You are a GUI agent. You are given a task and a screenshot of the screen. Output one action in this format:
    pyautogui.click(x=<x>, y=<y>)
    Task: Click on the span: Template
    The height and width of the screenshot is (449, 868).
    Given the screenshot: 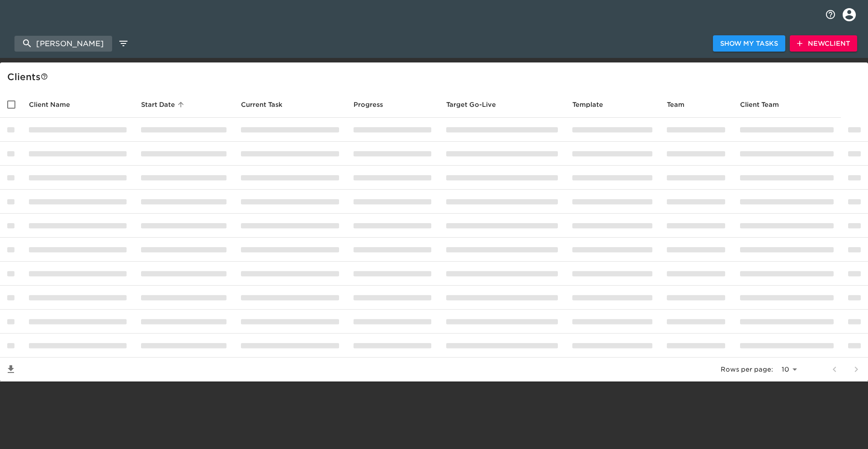 What is the action you would take?
    pyautogui.click(x=594, y=104)
    